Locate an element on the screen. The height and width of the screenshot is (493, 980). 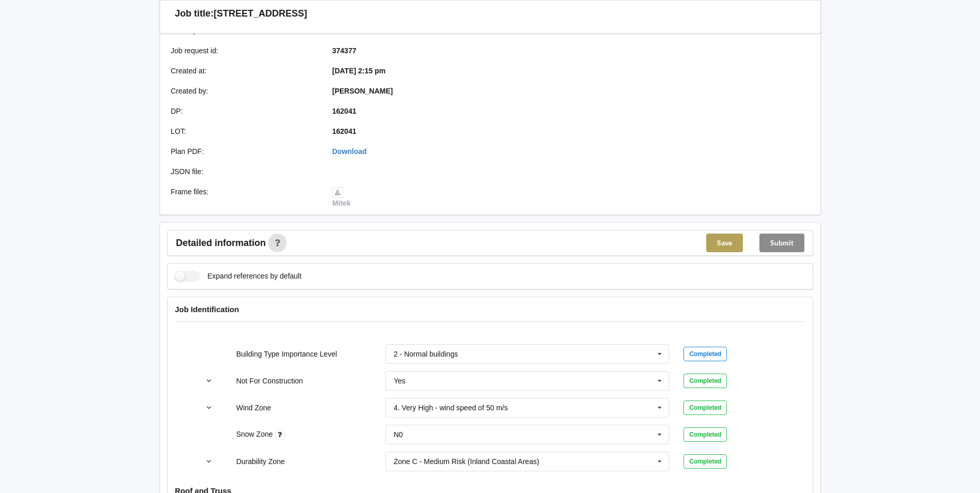
div: 4. Very High - wind speed of 50 m/s is located at coordinates (451, 408).